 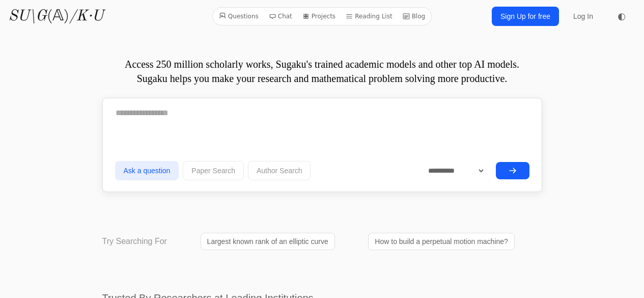 What do you see at coordinates (583, 16) in the screenshot?
I see `a: Log In` at bounding box center [583, 16].